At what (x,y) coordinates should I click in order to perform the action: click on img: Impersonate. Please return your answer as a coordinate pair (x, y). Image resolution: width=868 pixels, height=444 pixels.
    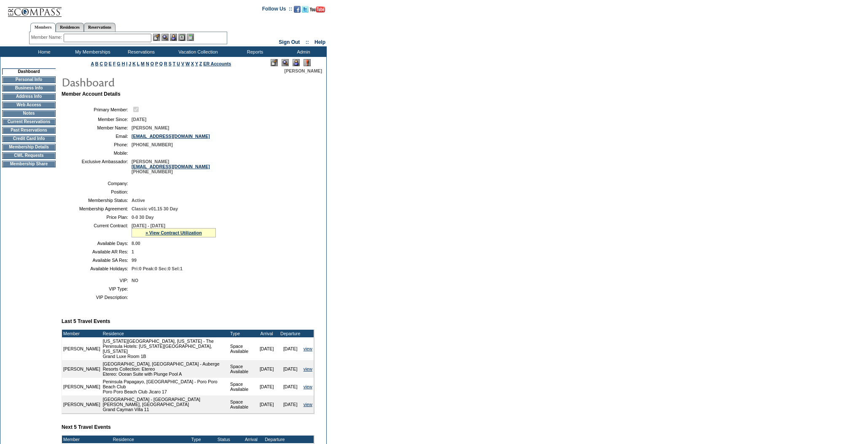
    Looking at the image, I should click on (173, 37).